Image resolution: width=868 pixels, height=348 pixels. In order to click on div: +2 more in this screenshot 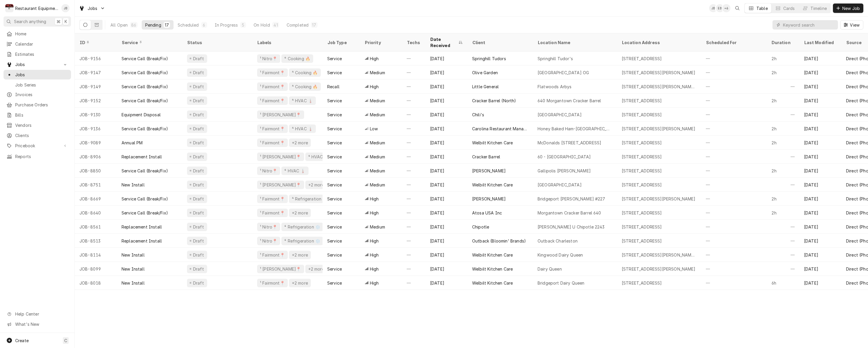, I will do `click(300, 213)`.